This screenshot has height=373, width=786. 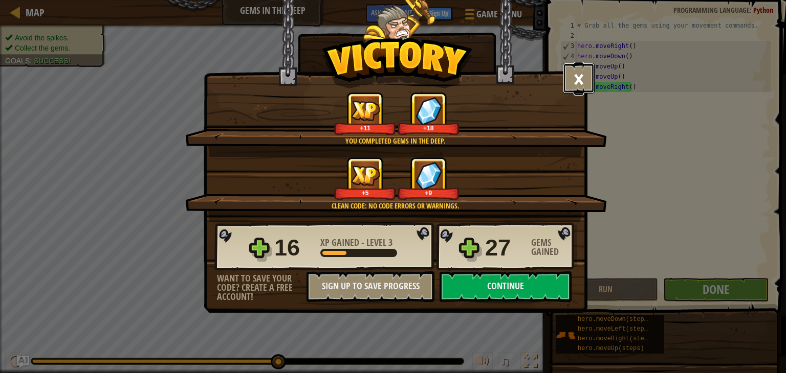 I want to click on div: +18, so click(x=428, y=128).